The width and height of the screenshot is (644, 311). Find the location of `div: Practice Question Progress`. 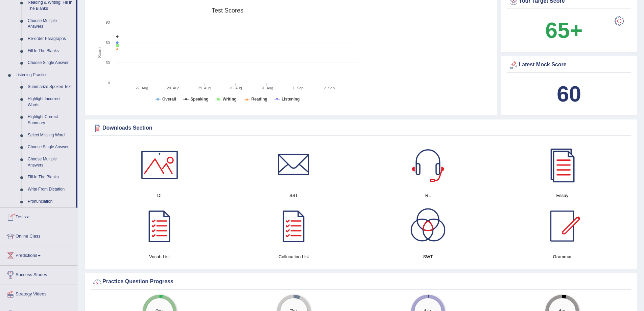

div: Practice Question Progress is located at coordinates (361, 282).